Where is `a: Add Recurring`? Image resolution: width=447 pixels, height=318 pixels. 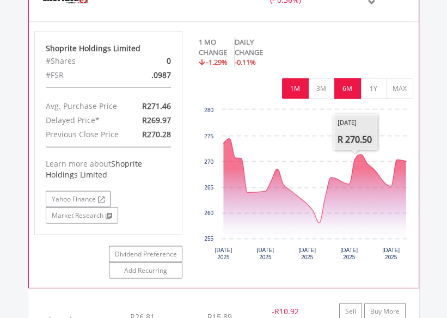
a: Add Recurring is located at coordinates (145, 270).